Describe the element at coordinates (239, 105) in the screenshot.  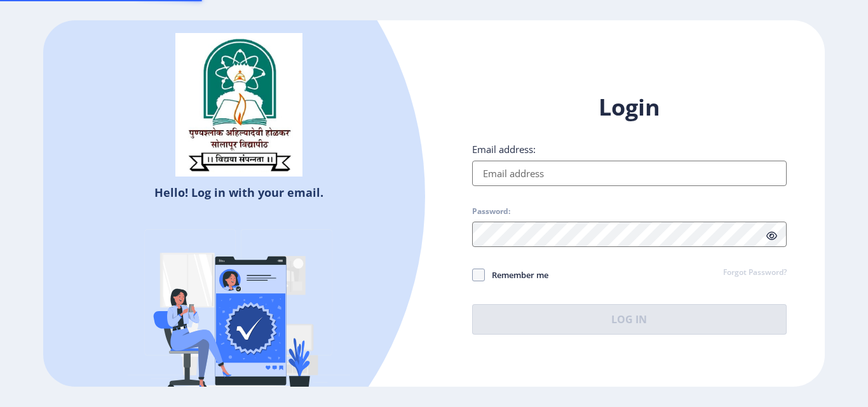
I see `img: sulogo.png` at that location.